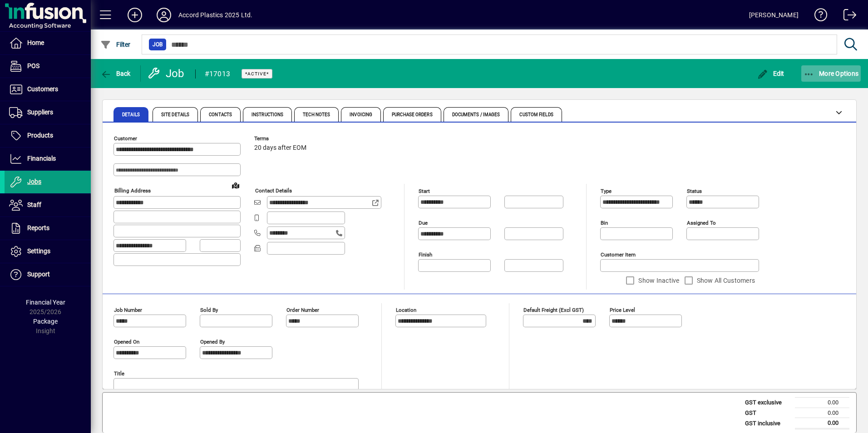 Image resolution: width=868 pixels, height=433 pixels. Describe the element at coordinates (303, 310) in the screenshot. I see `mat-label: Order number` at that location.